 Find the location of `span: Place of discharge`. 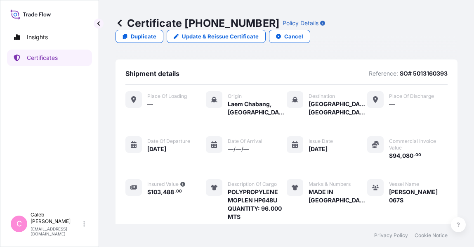

span: Place of discharge is located at coordinates (412, 96).